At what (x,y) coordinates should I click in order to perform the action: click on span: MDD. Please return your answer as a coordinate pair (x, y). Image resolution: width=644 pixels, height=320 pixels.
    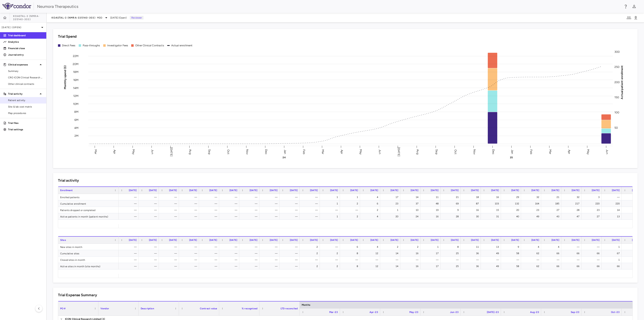
    Looking at the image, I should click on (100, 18).